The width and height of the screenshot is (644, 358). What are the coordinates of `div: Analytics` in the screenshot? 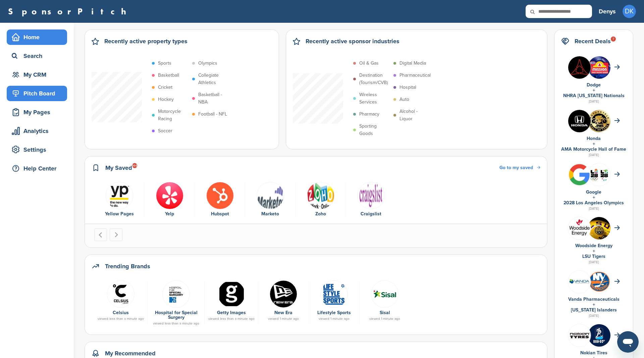 It's located at (39, 131).